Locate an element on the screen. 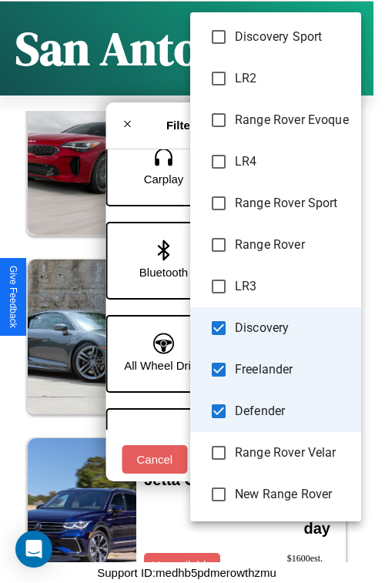 The image size is (385, 583). span: Defender is located at coordinates (292, 411).